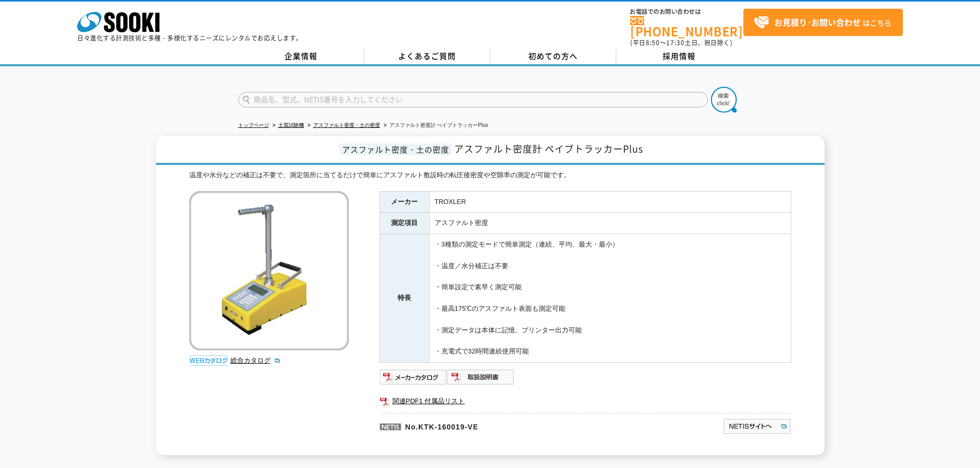  I want to click on span: はこちら, so click(822, 23).